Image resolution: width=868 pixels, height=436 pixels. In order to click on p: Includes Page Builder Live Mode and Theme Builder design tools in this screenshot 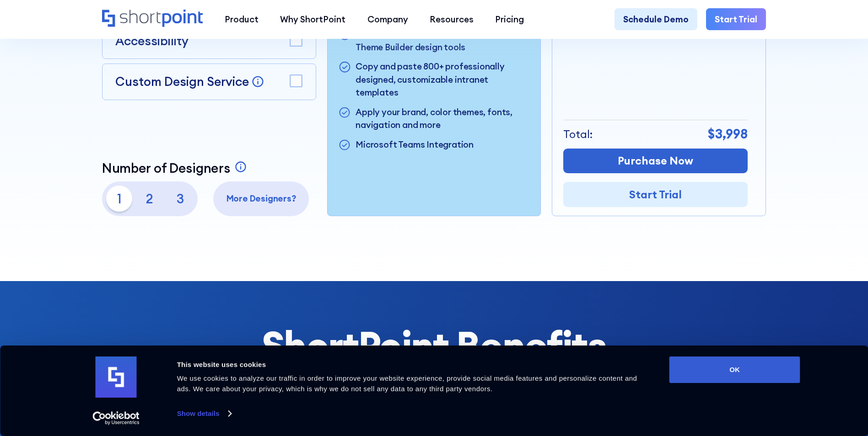, I will do `click(442, 40)`.